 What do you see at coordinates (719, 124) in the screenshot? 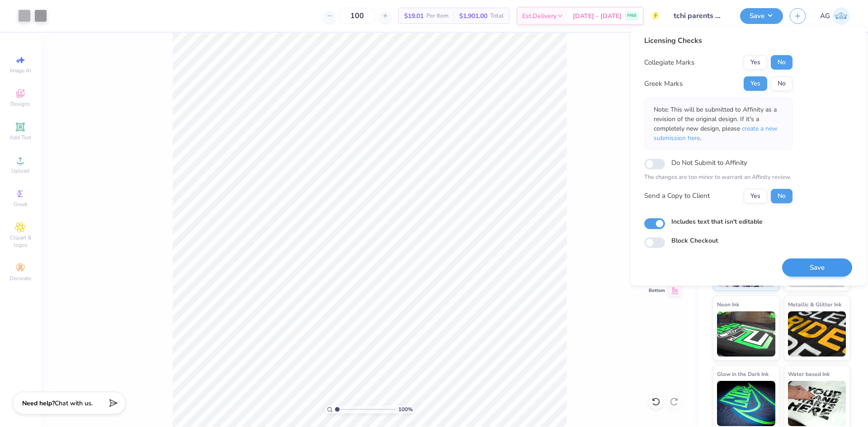
I see `p: Note: This will be submitted to Affinity as a revision of the original design. If it's a complete...` at bounding box center [719, 124].